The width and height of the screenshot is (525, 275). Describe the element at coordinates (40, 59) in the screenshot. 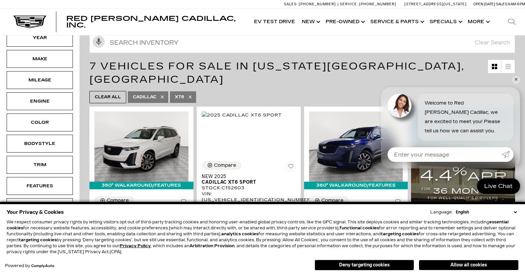

I see `div: MakeMake` at that location.